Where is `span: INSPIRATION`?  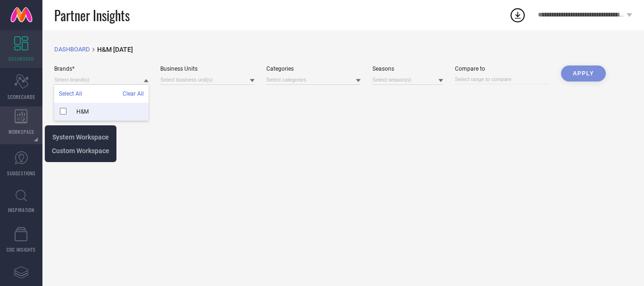
span: INSPIRATION is located at coordinates (21, 210).